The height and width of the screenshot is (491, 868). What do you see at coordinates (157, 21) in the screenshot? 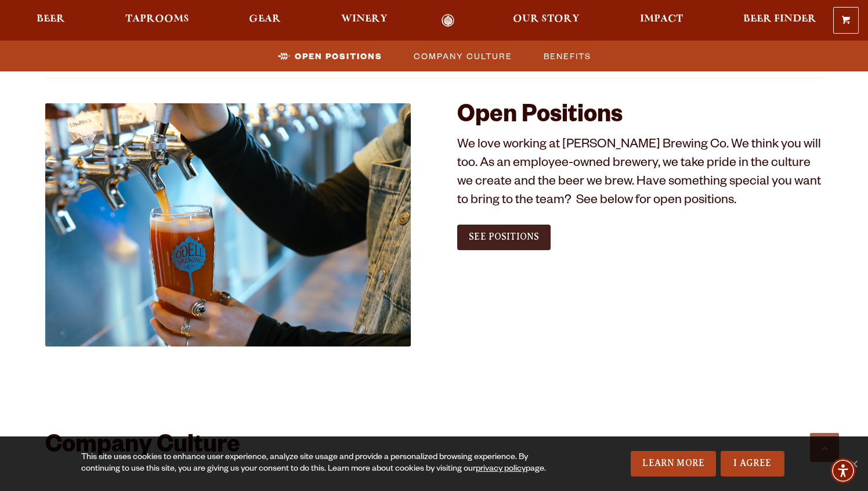
I see `a: Taprooms` at bounding box center [157, 21].